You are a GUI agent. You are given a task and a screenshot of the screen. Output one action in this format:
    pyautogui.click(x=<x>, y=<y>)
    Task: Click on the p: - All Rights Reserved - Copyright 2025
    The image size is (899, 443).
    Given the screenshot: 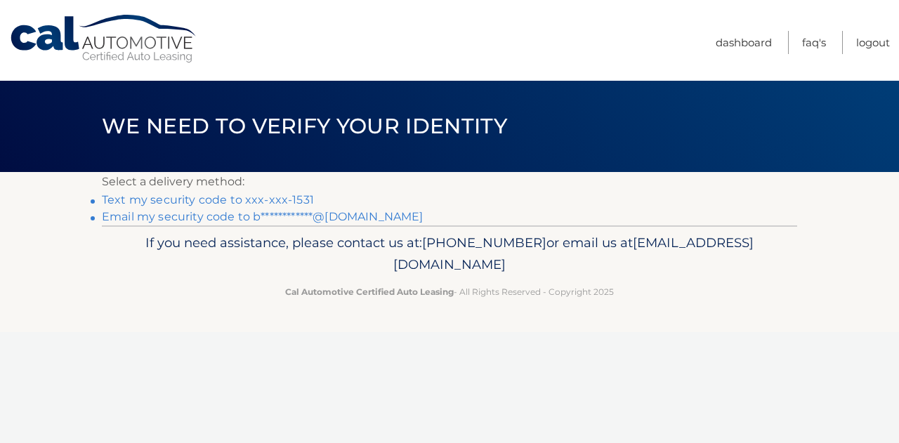 What is the action you would take?
    pyautogui.click(x=450, y=292)
    